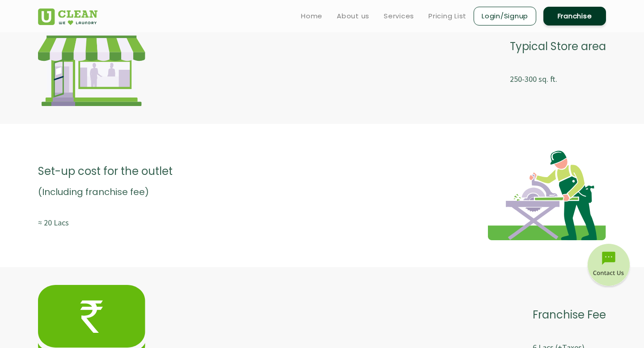 This screenshot has height=348, width=644. Describe the element at coordinates (105, 223) in the screenshot. I see `p: ≈ 20 Lacs` at that location.